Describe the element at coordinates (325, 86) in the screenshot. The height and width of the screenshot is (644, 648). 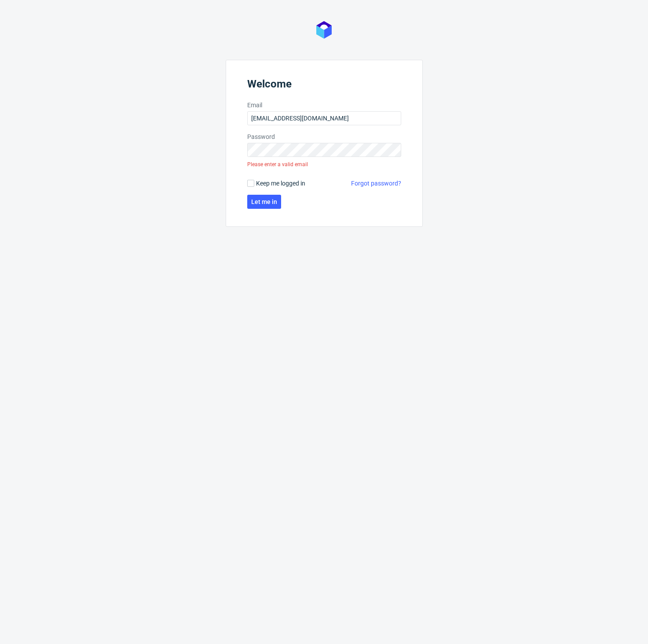
I see `header: Welcome` at that location.